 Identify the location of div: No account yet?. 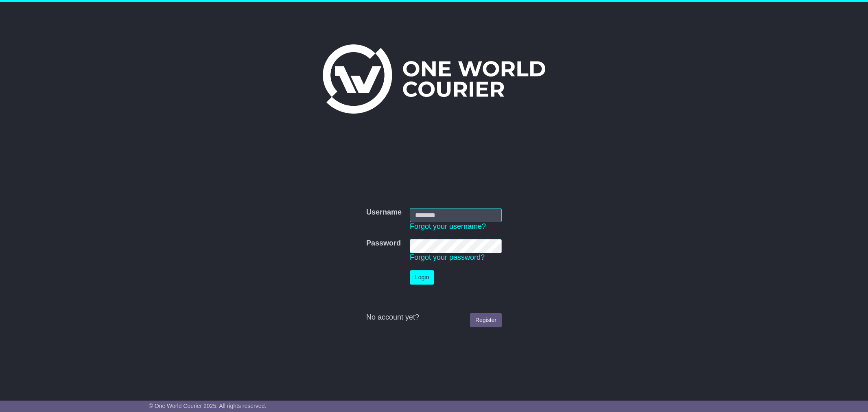
(434, 318).